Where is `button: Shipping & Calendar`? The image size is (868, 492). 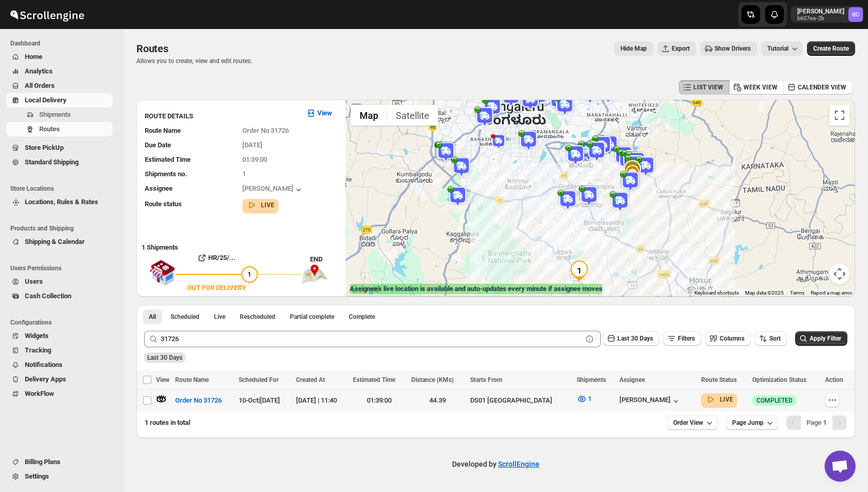 button: Shipping & Calendar is located at coordinates (59, 242).